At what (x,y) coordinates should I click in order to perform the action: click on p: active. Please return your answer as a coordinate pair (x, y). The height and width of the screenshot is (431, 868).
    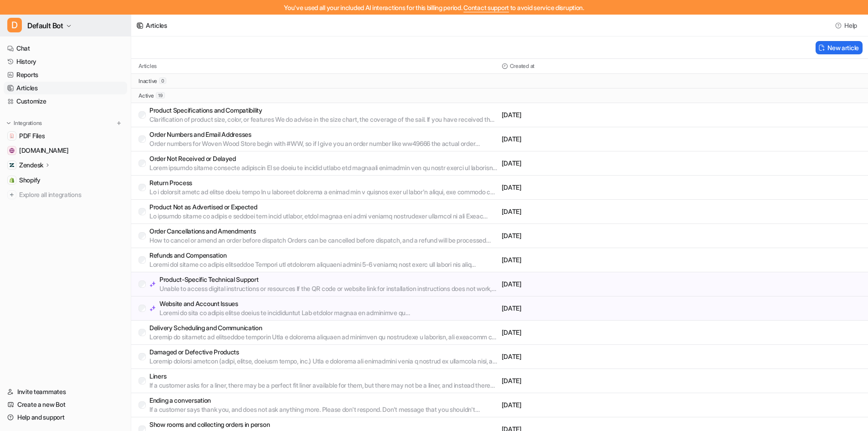
    Looking at the image, I should click on (146, 96).